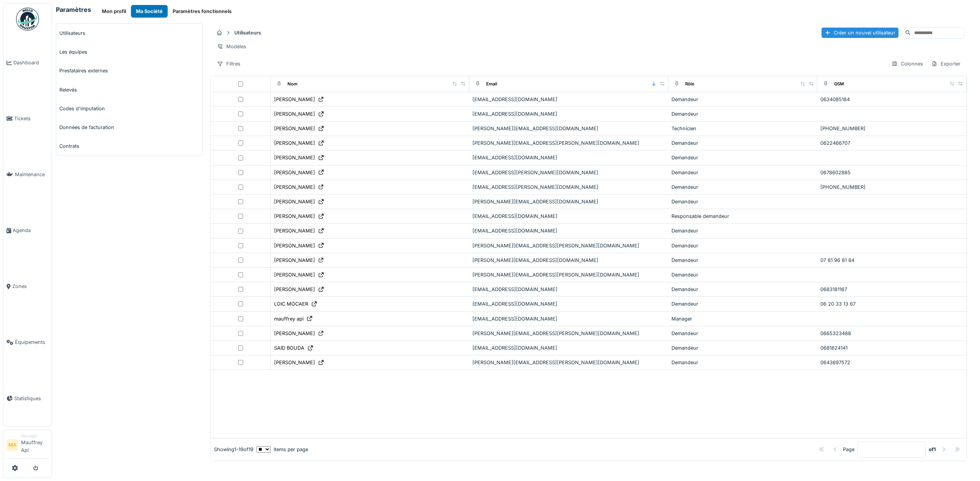  Describe the element at coordinates (129, 127) in the screenshot. I see `a: Données de facturation` at that location.